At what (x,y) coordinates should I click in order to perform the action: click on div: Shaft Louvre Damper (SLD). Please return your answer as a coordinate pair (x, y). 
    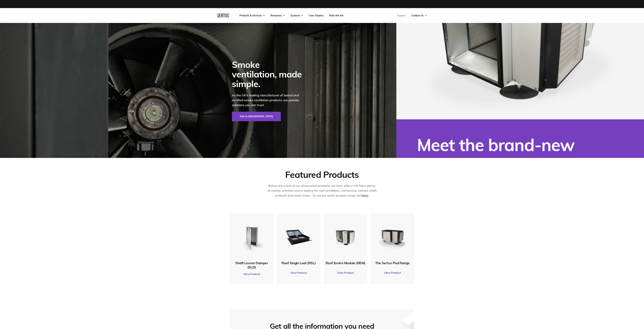
    Looking at the image, I should click on (252, 265).